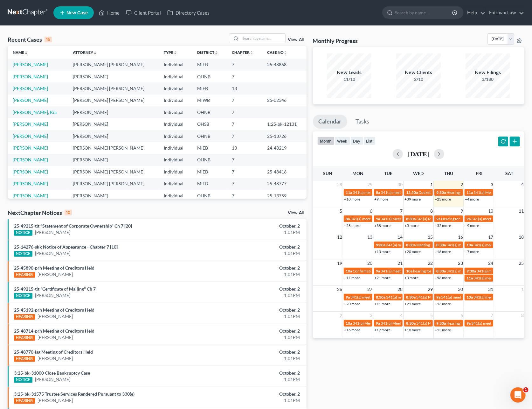 The width and height of the screenshot is (532, 409). Describe the element at coordinates (244, 148) in the screenshot. I see `td: 13` at that location.